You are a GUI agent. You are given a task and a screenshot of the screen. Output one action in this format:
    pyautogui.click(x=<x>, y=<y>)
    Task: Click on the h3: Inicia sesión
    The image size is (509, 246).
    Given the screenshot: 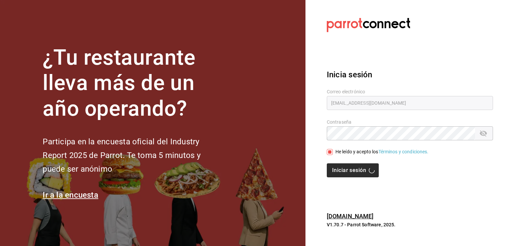 What is the action you would take?
    pyautogui.click(x=410, y=75)
    